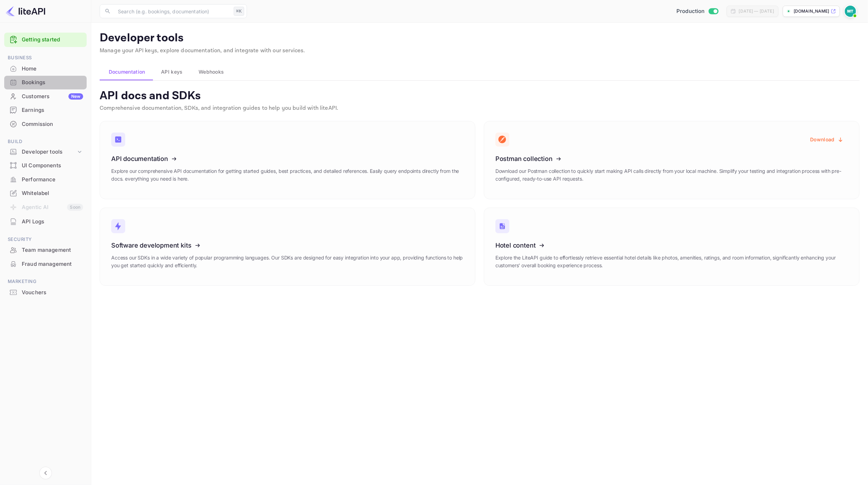 Image resolution: width=868 pixels, height=485 pixels. I want to click on a: Performance, so click(45, 179).